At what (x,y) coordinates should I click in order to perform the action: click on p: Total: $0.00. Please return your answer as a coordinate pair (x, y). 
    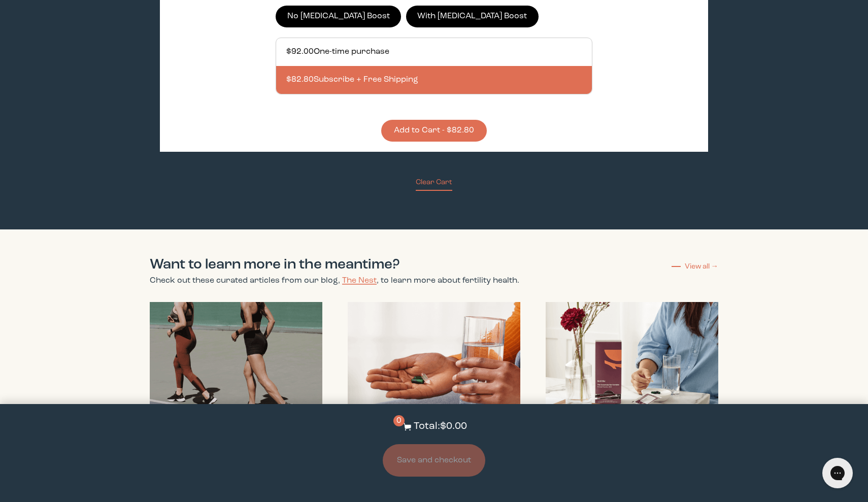
    Looking at the image, I should click on (440, 426).